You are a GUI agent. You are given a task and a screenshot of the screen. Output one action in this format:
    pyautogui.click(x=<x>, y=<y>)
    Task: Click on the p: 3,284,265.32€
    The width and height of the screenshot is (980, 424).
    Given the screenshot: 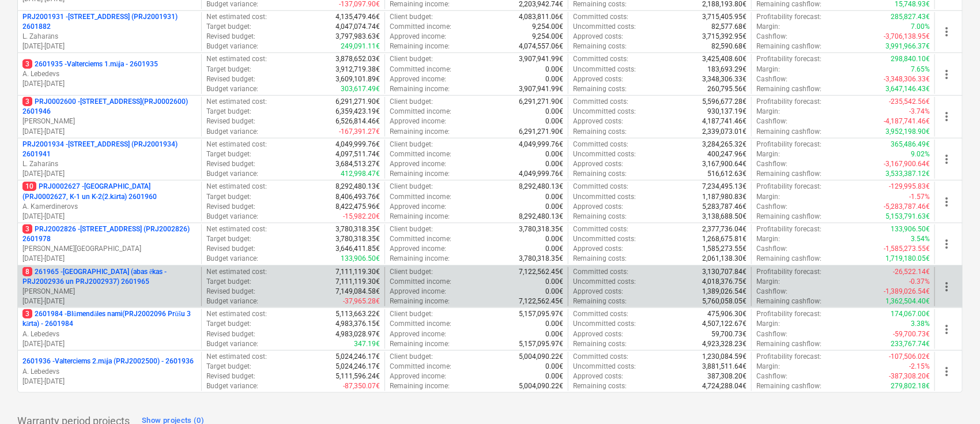 What is the action you would take?
    pyautogui.click(x=724, y=144)
    